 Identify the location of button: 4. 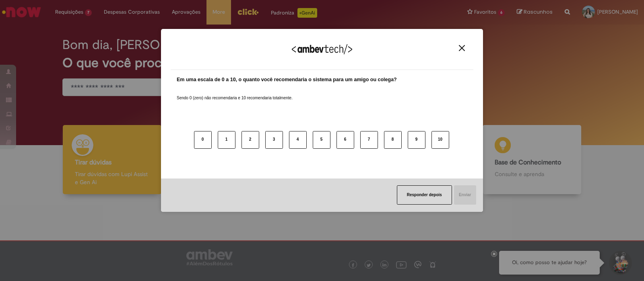
(298, 140).